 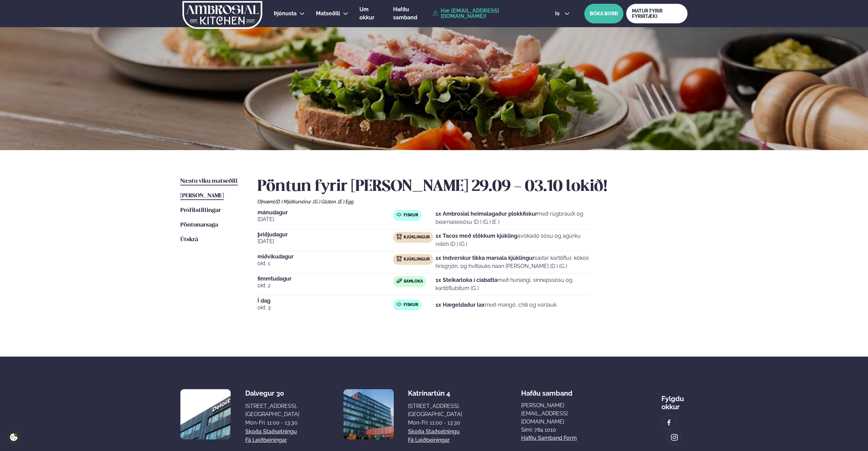 What do you see at coordinates (399, 281) in the screenshot?
I see `img: sandwich-new-16px.svg` at bounding box center [399, 281].